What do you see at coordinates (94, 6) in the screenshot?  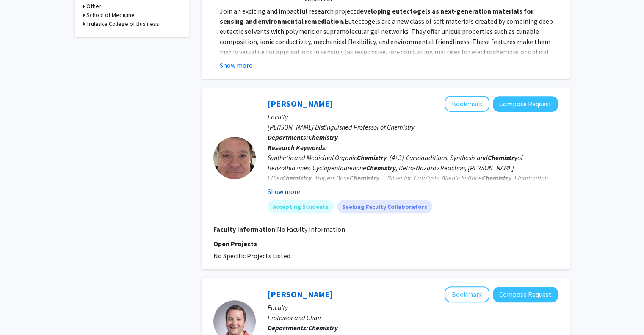 I see `h3: Other` at bounding box center [94, 6].